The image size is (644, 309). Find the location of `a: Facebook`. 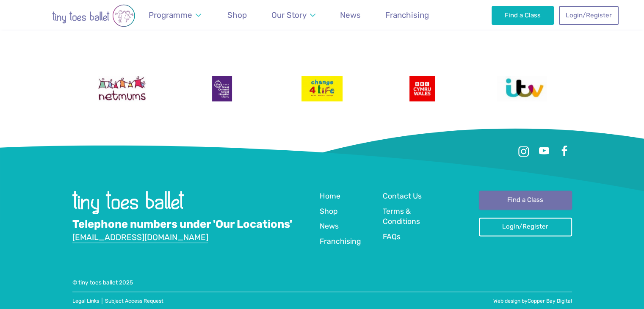

a: Facebook is located at coordinates (564, 151).